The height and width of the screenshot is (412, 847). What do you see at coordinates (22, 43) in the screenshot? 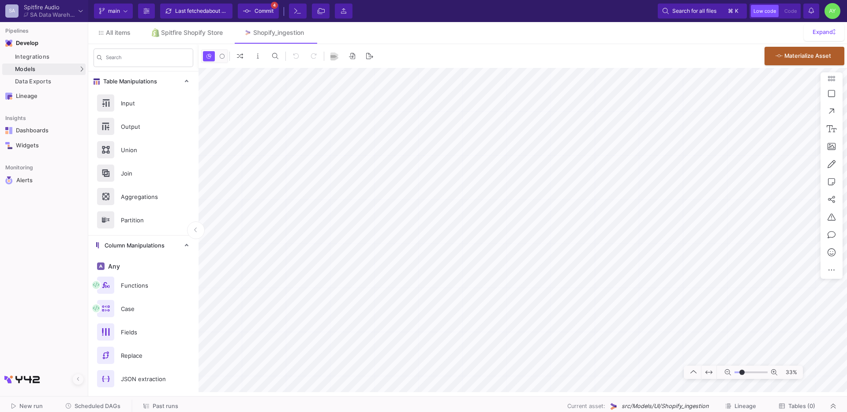
I see `div: Develop` at bounding box center [22, 43].